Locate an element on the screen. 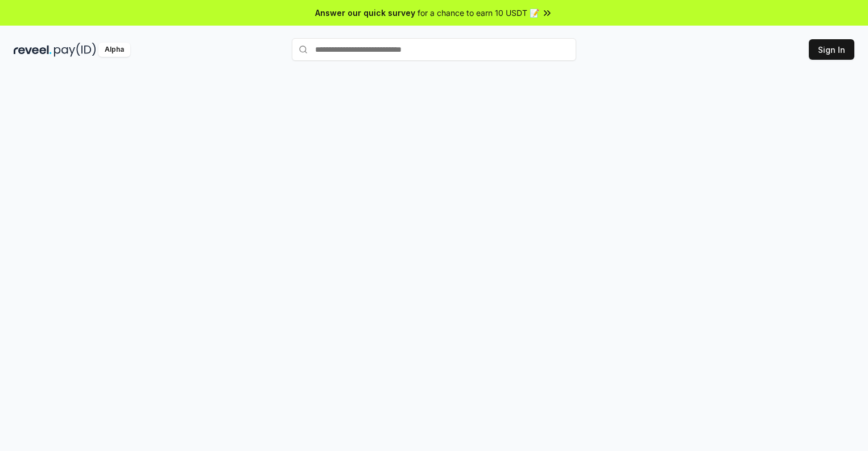 The image size is (868, 451). span: for a chance to earn 10 USDT 📝 is located at coordinates (478, 13).